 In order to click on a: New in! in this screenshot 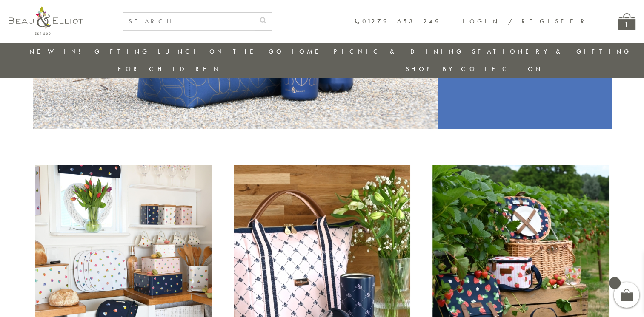, I will do `click(58, 51)`.